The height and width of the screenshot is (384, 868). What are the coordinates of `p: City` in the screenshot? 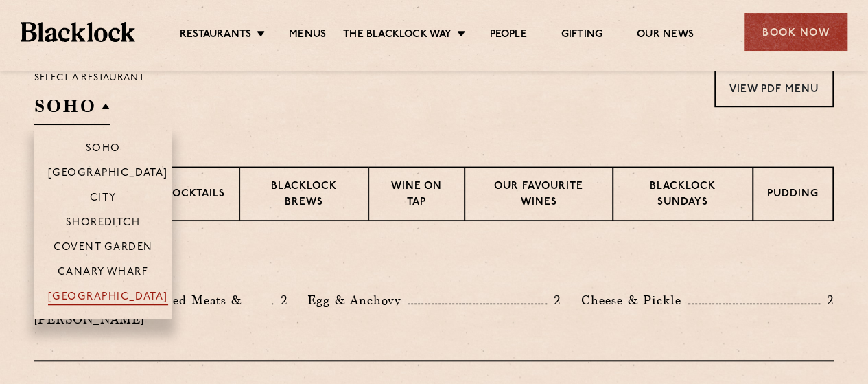 It's located at (103, 199).